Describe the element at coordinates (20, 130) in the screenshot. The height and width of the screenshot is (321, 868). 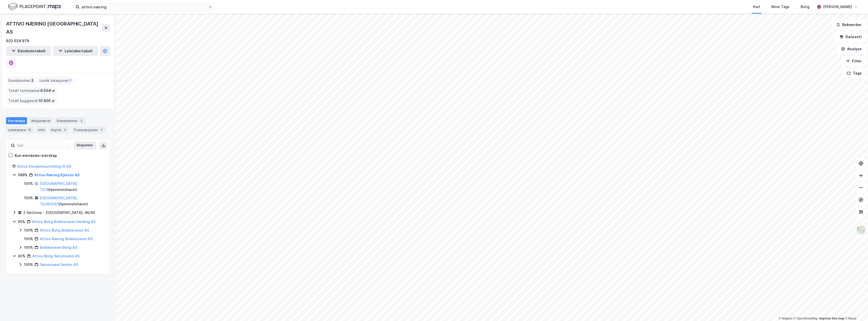
I see `div: Leietakere` at that location.